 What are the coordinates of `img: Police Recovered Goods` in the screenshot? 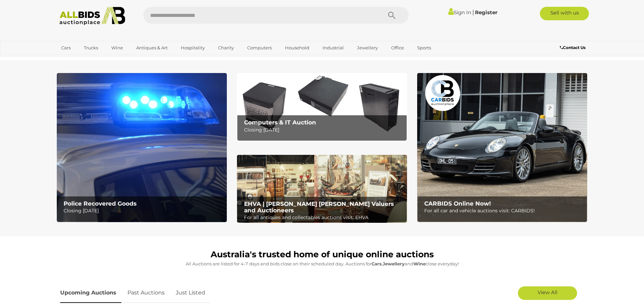 It's located at (141, 147).